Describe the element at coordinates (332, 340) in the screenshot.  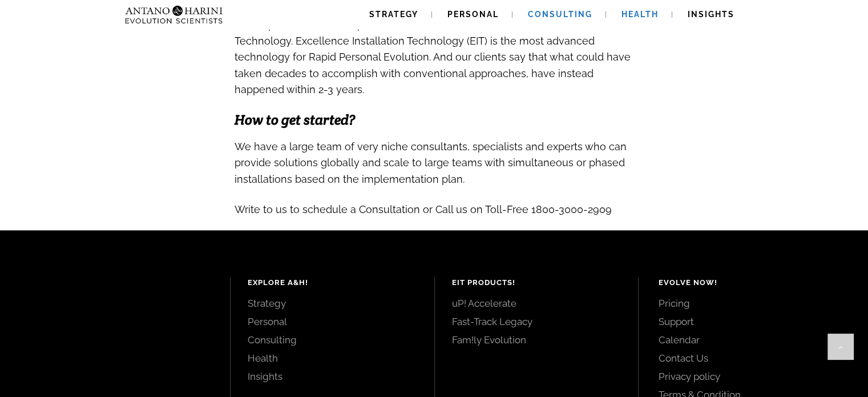
I see `a: Consulting` at that location.